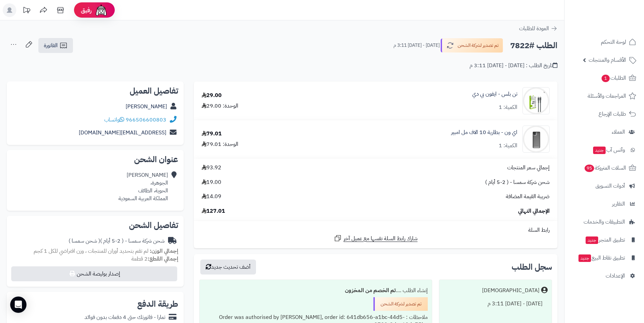 This screenshot has width=644, height=323. Describe the element at coordinates (212, 197) in the screenshot. I see `span: 14.09` at that location.